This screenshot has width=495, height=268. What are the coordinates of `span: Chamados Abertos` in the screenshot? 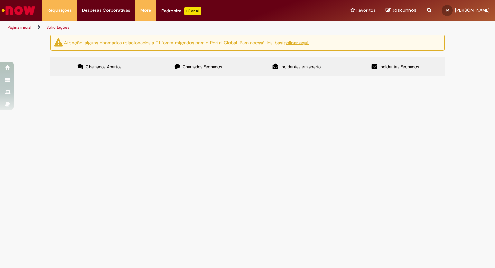 It's located at (104, 67).